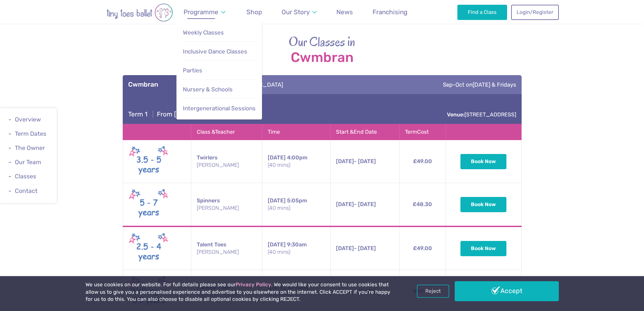  What do you see at coordinates (227, 132) in the screenshot?
I see `th: Class & Teacher` at bounding box center [227, 132].